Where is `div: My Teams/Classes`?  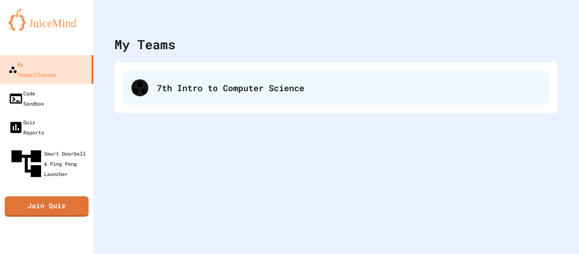
div: My Teams/Classes is located at coordinates (32, 70).